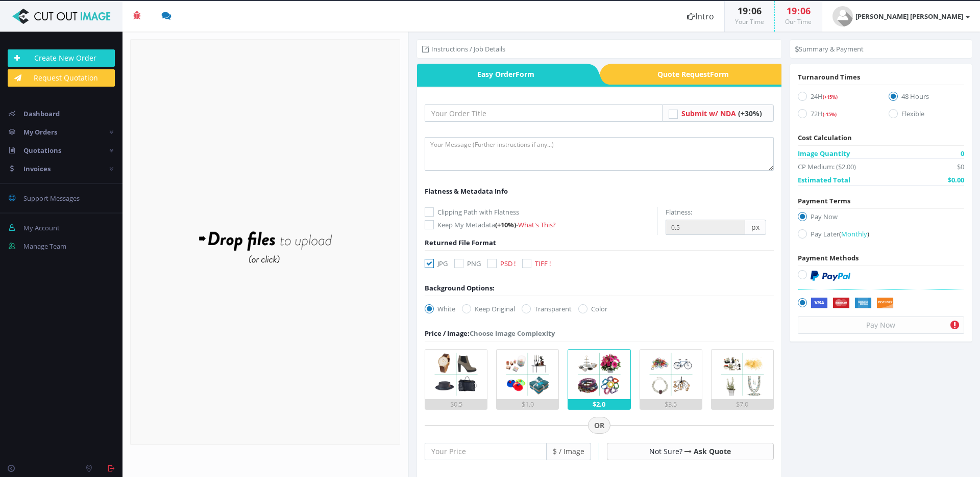  I want to click on img: 4.png, so click(670, 375).